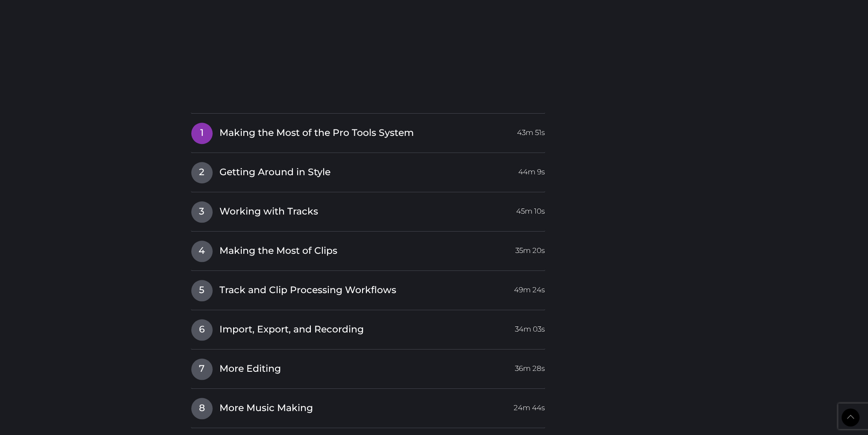  Describe the element at coordinates (368, 249) in the screenshot. I see `a: 4Making the Most of Clips35m 20s` at that location.